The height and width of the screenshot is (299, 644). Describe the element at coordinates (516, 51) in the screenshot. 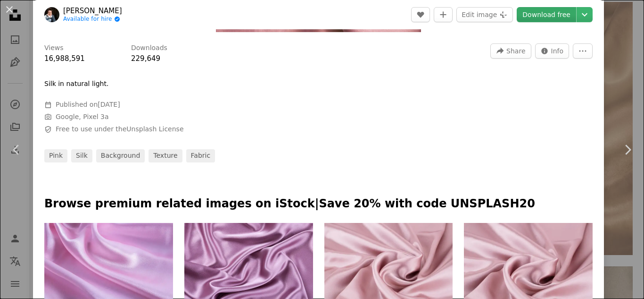

I see `span: Share` at that location.